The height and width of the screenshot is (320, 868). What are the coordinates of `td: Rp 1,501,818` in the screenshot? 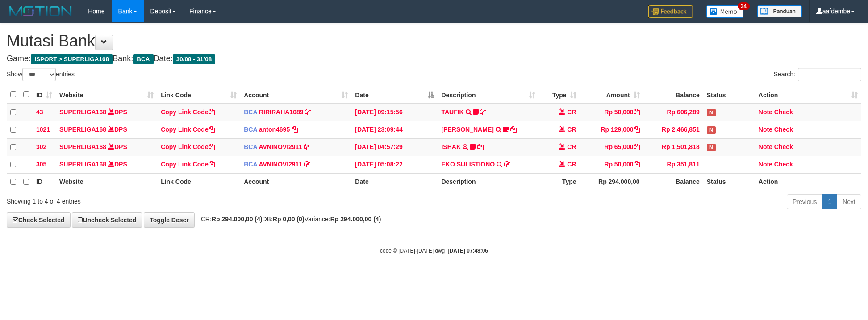 It's located at (673, 147).